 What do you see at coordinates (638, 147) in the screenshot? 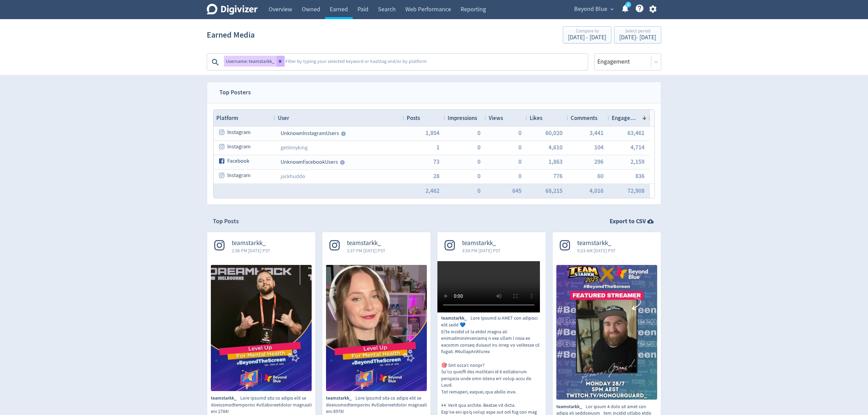
I see `span: 4,714` at bounding box center [638, 147].